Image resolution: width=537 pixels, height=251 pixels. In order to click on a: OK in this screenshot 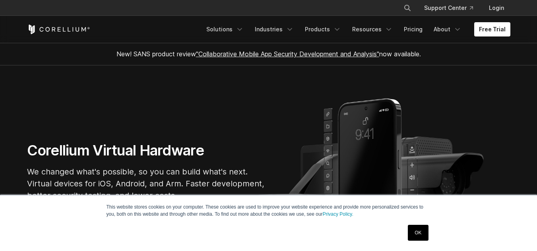, I will do `click(417, 233)`.